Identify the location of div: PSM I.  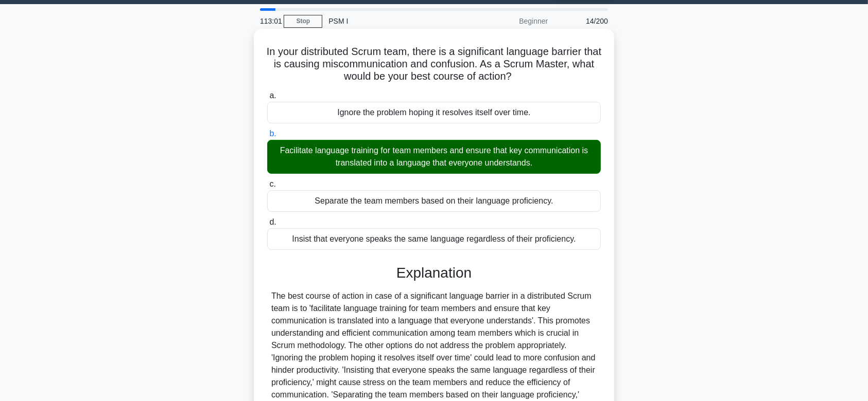
(393, 21).